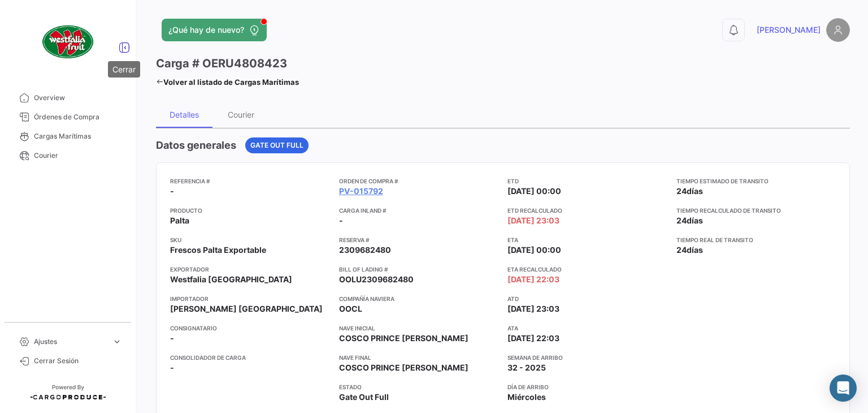  What do you see at coordinates (587, 269) in the screenshot?
I see `app-card-info-title: ETA Recalculado` at bounding box center [587, 269].